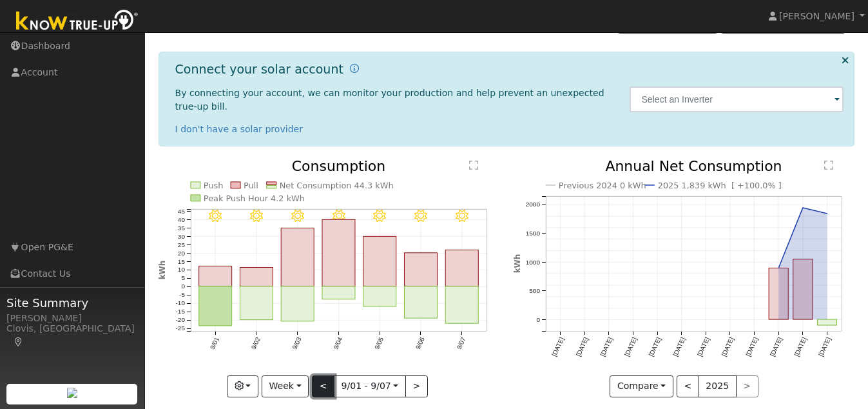 This screenshot has width=868, height=409. What do you see at coordinates (215, 216) in the screenshot?
I see `i: 9/01 - Clear` at bounding box center [215, 216].